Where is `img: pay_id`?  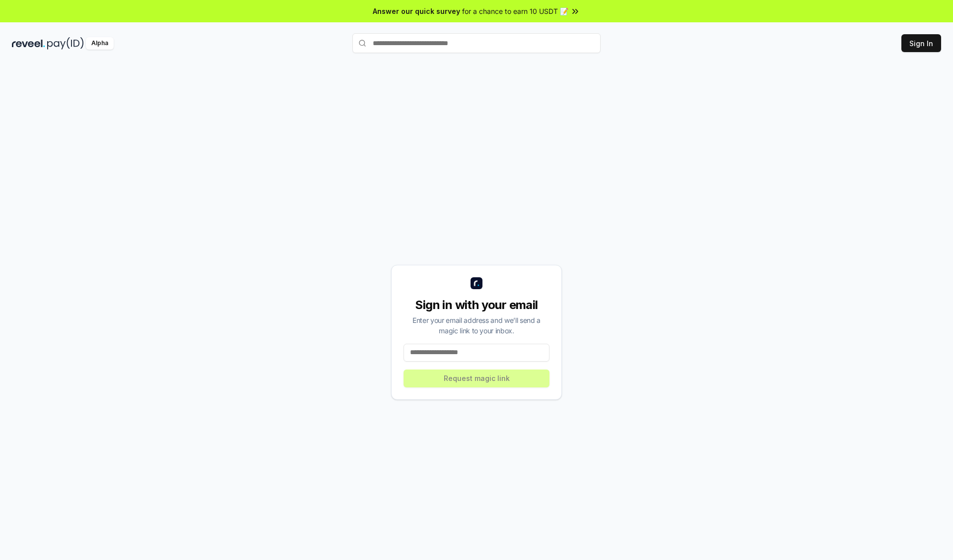 img: pay_id is located at coordinates (65, 43).